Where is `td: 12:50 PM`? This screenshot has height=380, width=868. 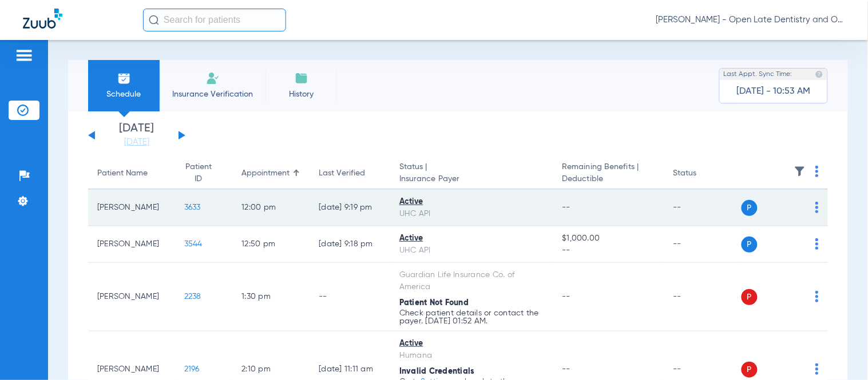
td: 12:50 PM is located at coordinates (271, 244).